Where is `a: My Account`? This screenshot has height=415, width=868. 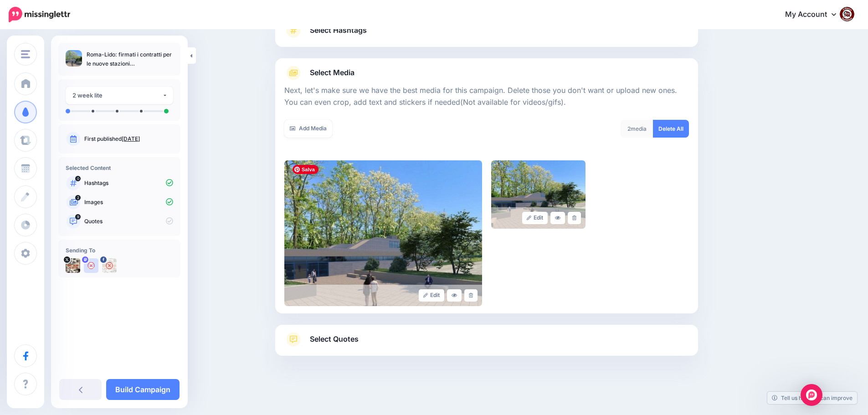
a: My Account is located at coordinates (815, 14).